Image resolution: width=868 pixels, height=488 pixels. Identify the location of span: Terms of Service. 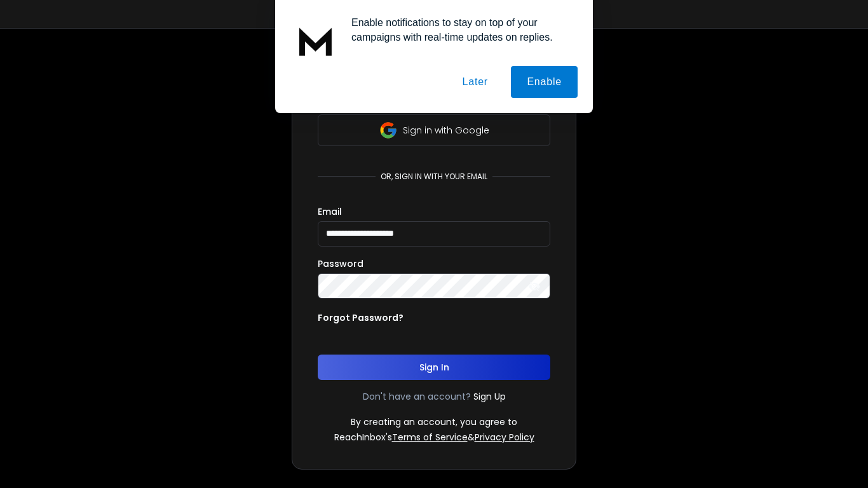
(430, 437).